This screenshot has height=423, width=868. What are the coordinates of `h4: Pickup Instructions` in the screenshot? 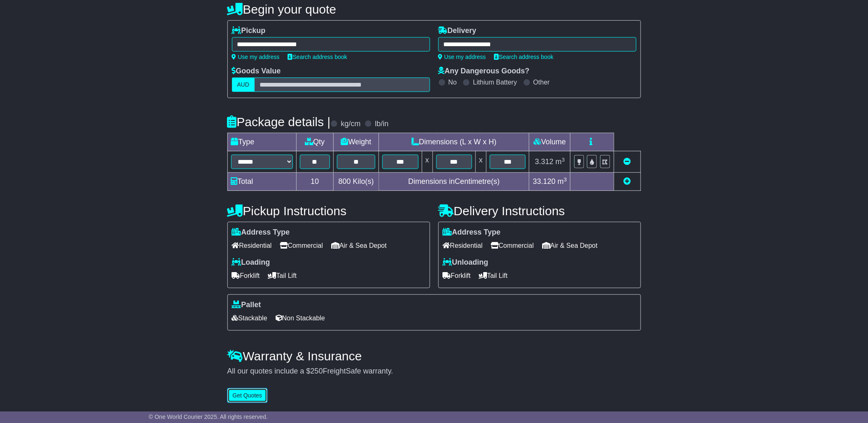 It's located at (329, 211).